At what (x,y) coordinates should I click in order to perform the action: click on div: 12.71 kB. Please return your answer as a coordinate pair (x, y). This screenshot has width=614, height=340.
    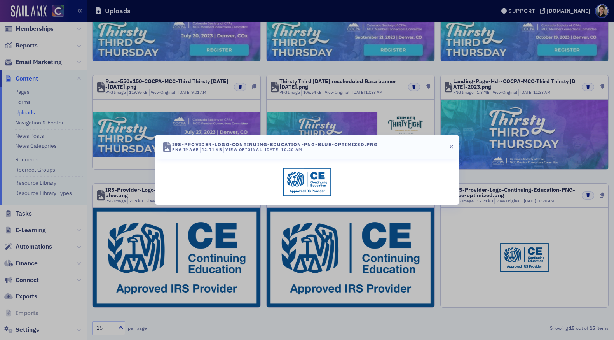
    Looking at the image, I should click on (211, 150).